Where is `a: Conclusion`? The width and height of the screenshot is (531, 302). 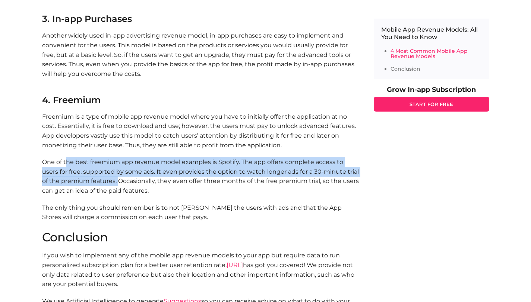
a: Conclusion is located at coordinates (405, 69).